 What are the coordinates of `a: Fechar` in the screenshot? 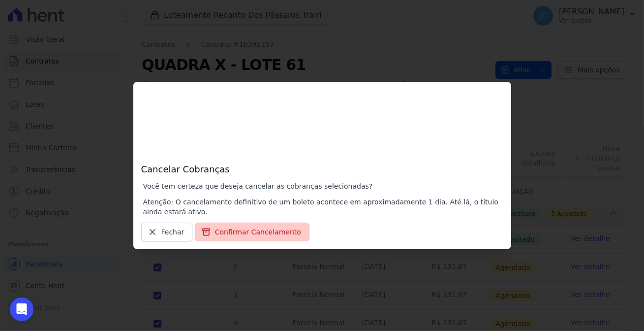 It's located at (167, 232).